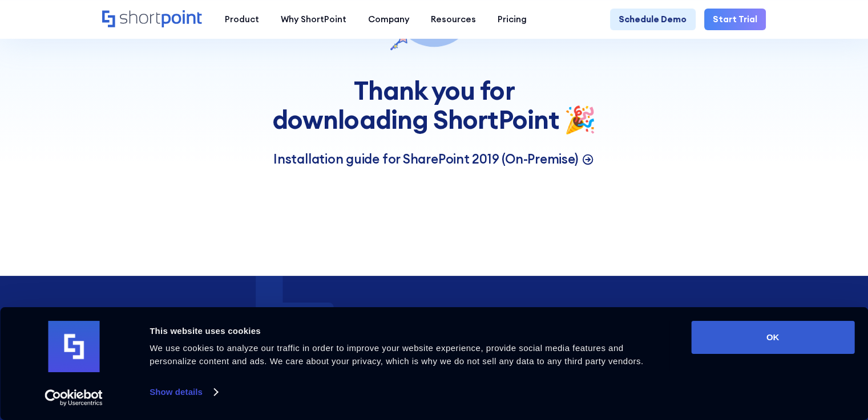 This screenshot has height=420, width=868. I want to click on a: Start Trial, so click(735, 19).